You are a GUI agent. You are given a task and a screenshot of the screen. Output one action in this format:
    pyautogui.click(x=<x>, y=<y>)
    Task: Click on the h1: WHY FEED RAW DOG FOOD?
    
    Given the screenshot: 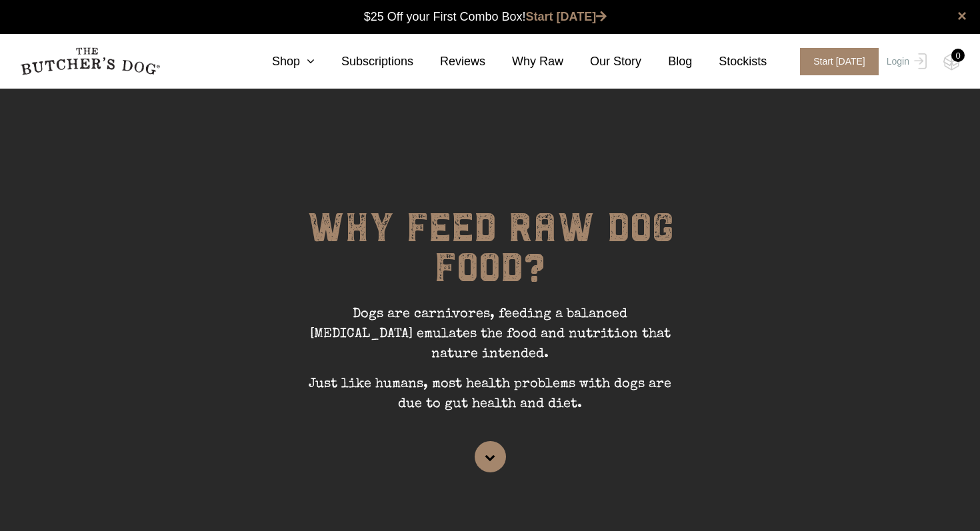 What is the action you would take?
    pyautogui.click(x=490, y=256)
    